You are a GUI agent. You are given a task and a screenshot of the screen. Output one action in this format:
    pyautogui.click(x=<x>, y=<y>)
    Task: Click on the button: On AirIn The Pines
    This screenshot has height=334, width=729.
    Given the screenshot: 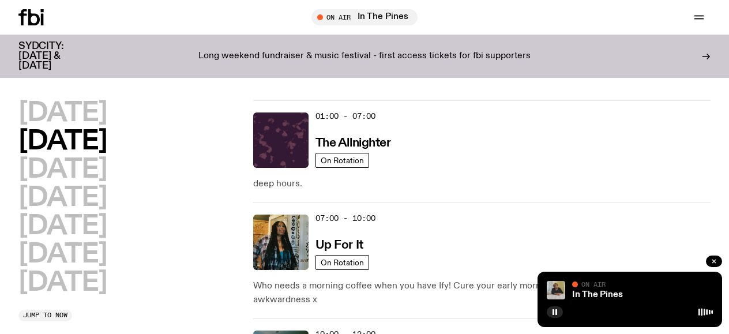 What is the action you would take?
    pyautogui.click(x=364, y=17)
    